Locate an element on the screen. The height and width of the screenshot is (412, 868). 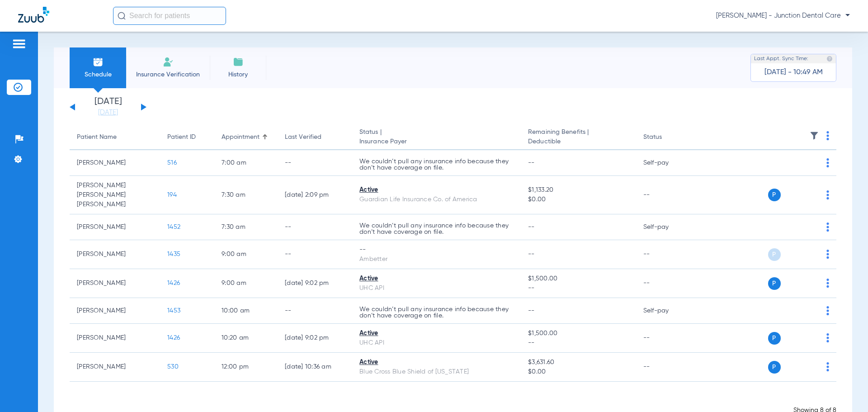
img: Schedule is located at coordinates (98, 62).